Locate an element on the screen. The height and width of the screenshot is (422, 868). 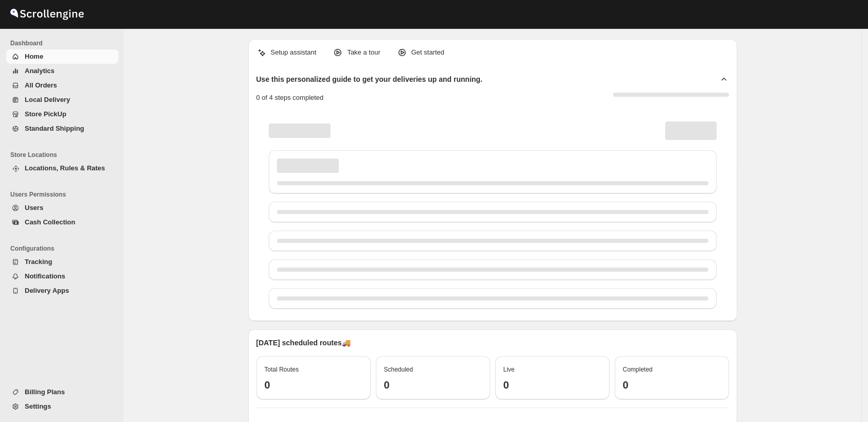
p: 0 of 4 steps completed is located at coordinates (290, 98).